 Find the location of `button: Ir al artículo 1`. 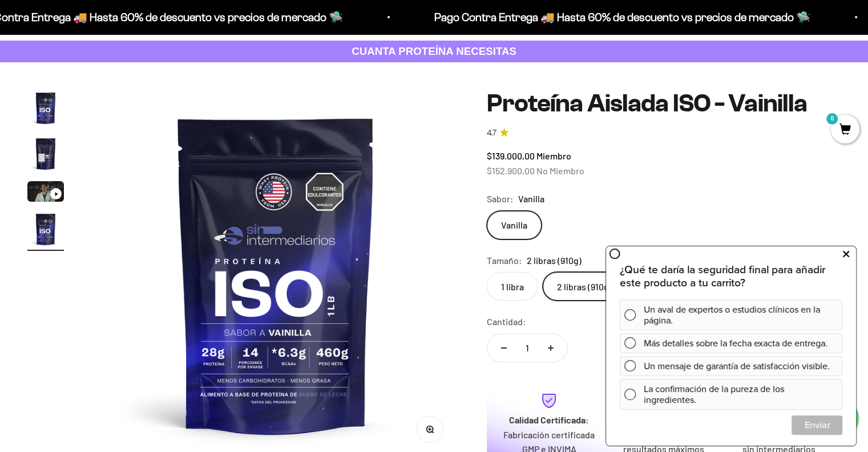

button: Ir al artículo 1 is located at coordinates (46, 110).